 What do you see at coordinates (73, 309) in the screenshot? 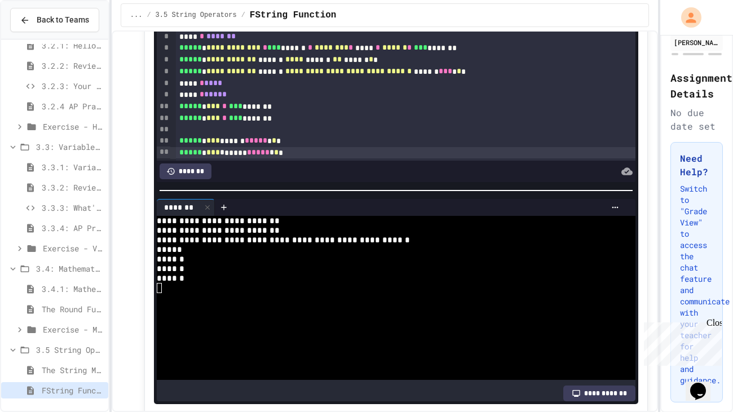
I see `span: The Round Function` at bounding box center [73, 309].